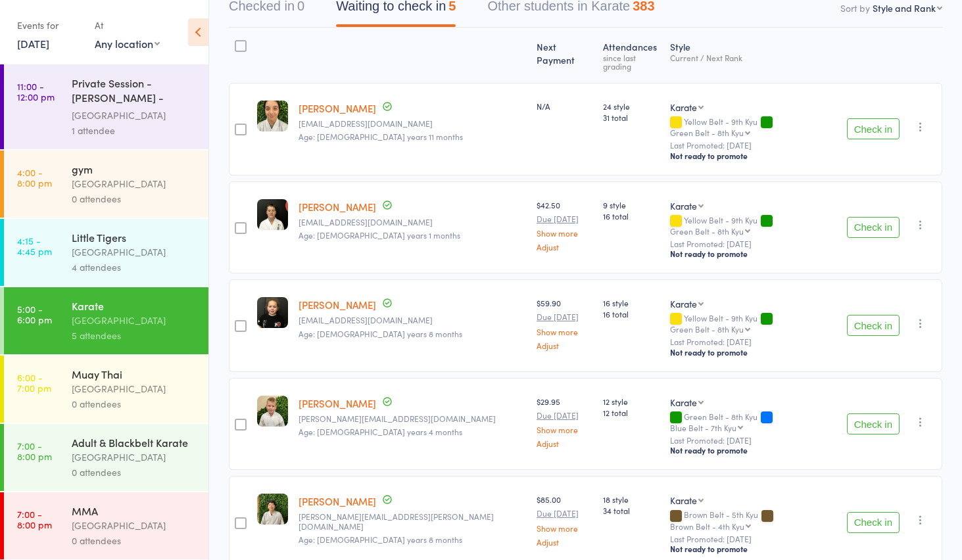 The image size is (962, 560). Describe the element at coordinates (412, 320) in the screenshot. I see `small: glenwiblin@yahoo.com.au` at that location.